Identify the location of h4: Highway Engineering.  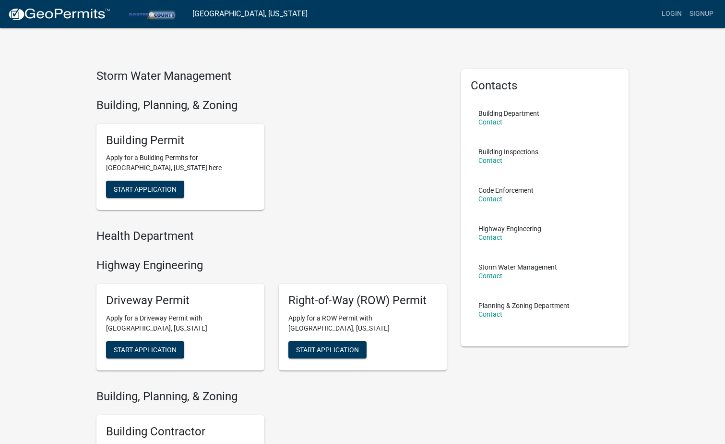
(272, 265).